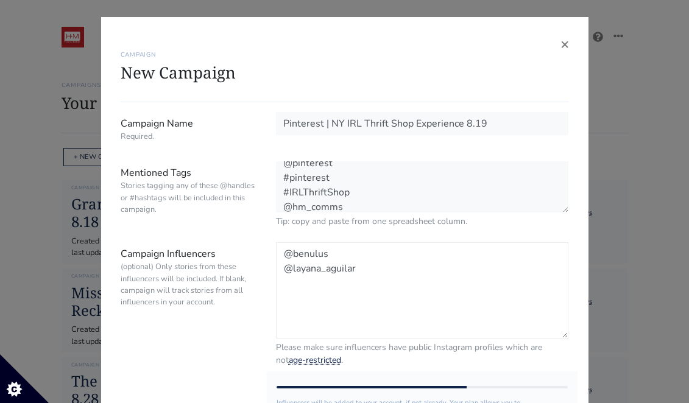  I want to click on a: age-restricted, so click(315, 360).